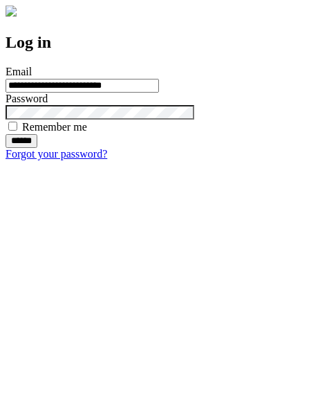  What do you see at coordinates (19, 71) in the screenshot?
I see `label: Email` at bounding box center [19, 71].